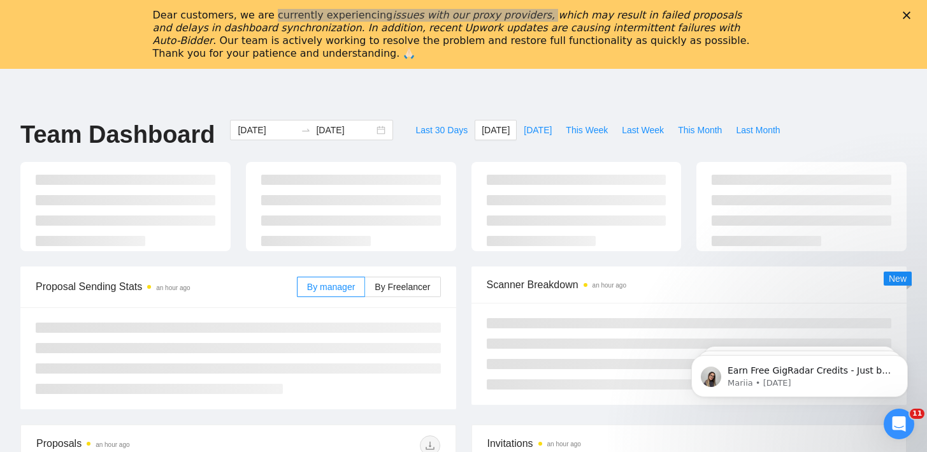 This screenshot has width=927, height=452. Describe the element at coordinates (138, 55) in the screenshot. I see `p: Message from Mariia, sent 3d ago` at that location.